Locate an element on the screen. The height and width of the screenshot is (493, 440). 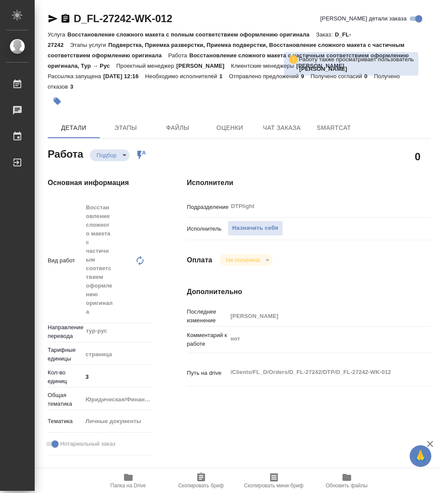
div: Личные документы is located at coordinates (121, 421).